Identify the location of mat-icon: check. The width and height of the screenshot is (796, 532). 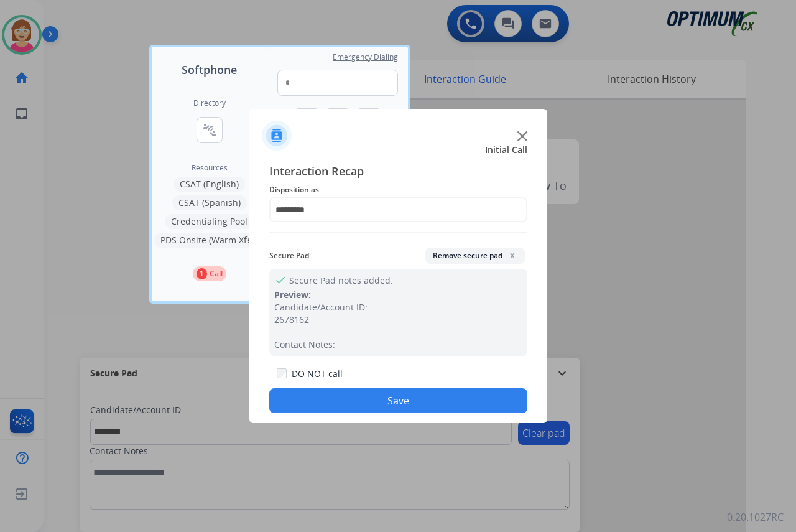
(279, 279).